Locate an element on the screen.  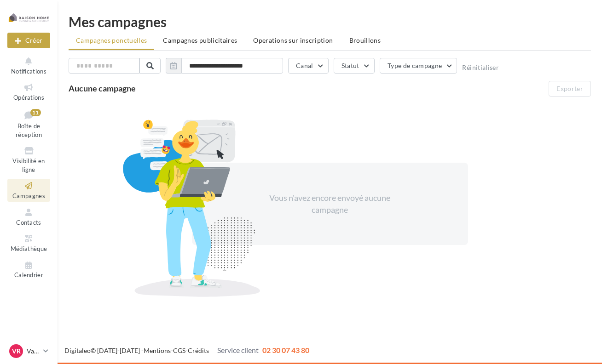
span: Aucune campagne is located at coordinates (102, 88).